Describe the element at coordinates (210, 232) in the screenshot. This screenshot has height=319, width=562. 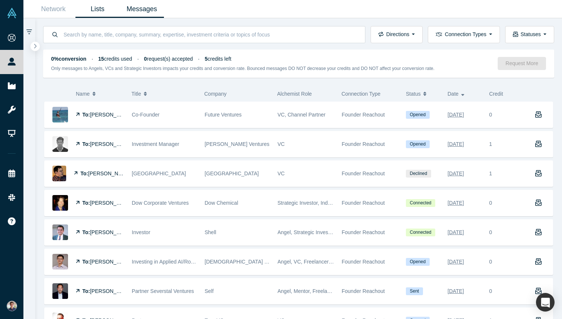
I see `span: Shell` at that location.